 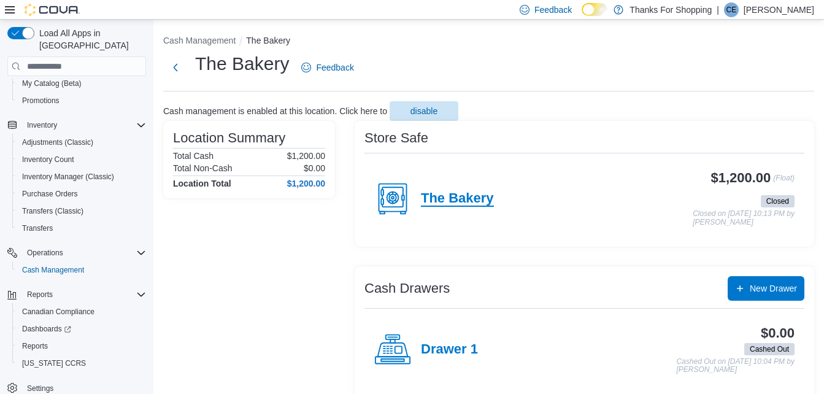 What do you see at coordinates (82, 211) in the screenshot?
I see `button: Transfers (Classic)` at bounding box center [82, 211].